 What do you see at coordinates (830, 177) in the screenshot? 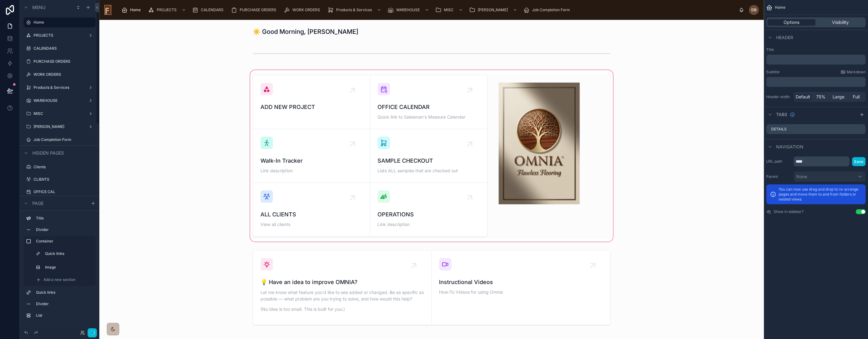
I see `button: None` at bounding box center [830, 177].